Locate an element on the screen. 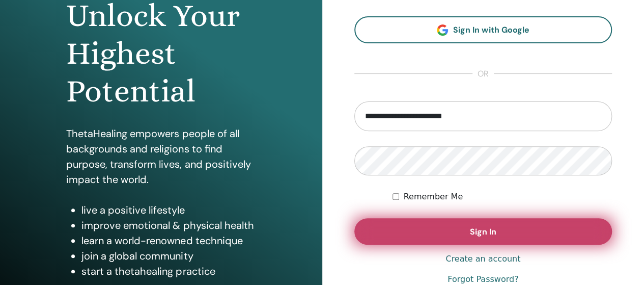 The width and height of the screenshot is (644, 285). span: Sign In is located at coordinates (483, 231).